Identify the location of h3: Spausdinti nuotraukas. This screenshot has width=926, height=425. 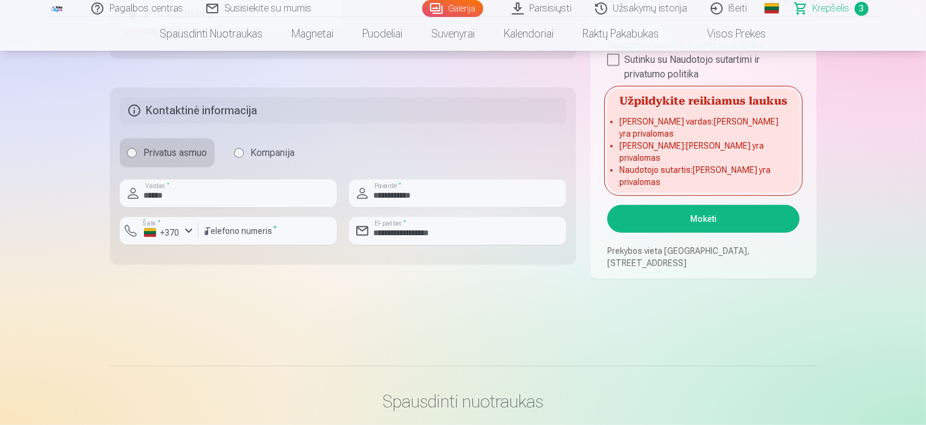
(463, 402).